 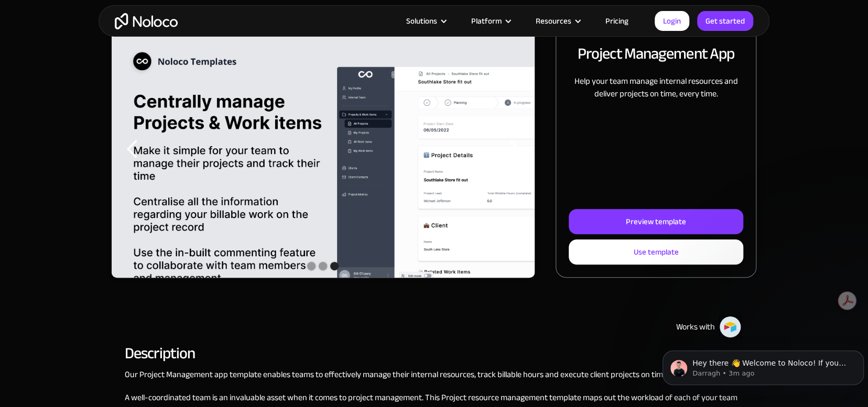 What do you see at coordinates (730, 327) in the screenshot?
I see `img: Airtable` at bounding box center [730, 327].